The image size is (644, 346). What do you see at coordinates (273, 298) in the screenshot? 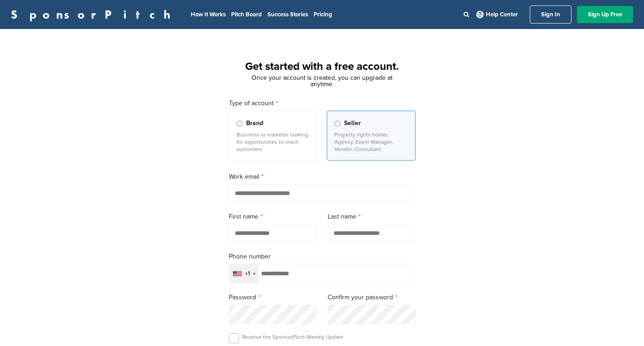
I see `label: Password` at bounding box center [273, 298].